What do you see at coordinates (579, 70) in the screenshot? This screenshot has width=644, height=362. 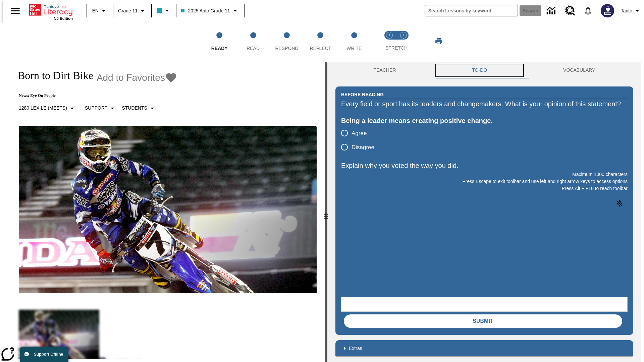 I see `button: VOCABULARY` at bounding box center [579, 70].